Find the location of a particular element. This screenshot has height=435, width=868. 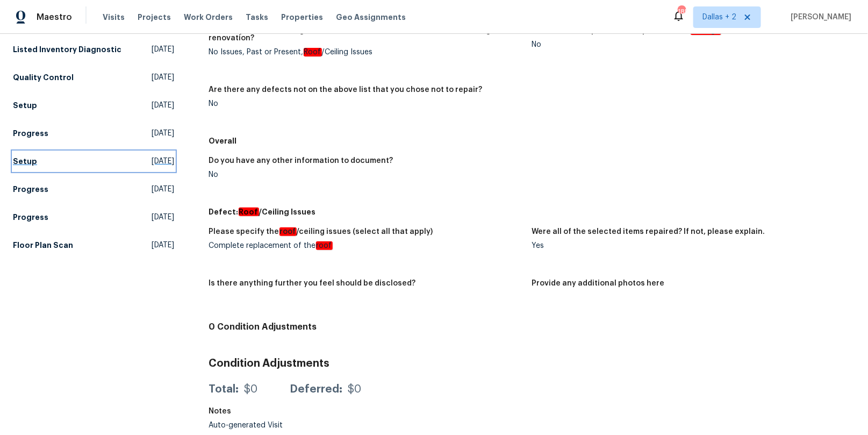

h5: Please specify the /ceiling issues (select all that apply) is located at coordinates (321, 231).